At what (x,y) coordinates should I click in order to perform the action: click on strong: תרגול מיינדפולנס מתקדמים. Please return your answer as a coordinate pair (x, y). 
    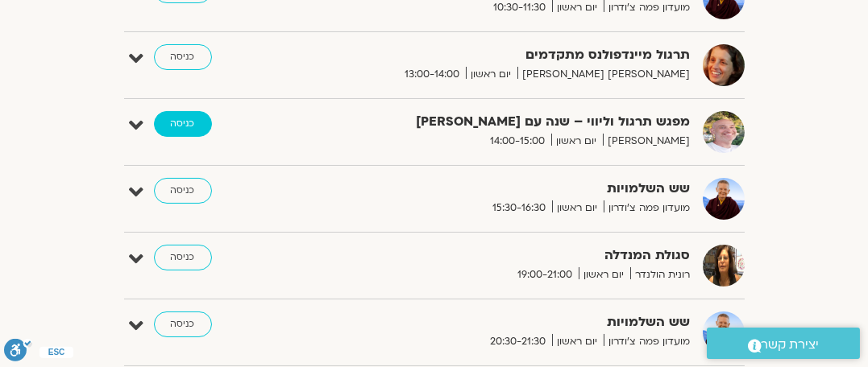
    Looking at the image, I should click on (517, 54).